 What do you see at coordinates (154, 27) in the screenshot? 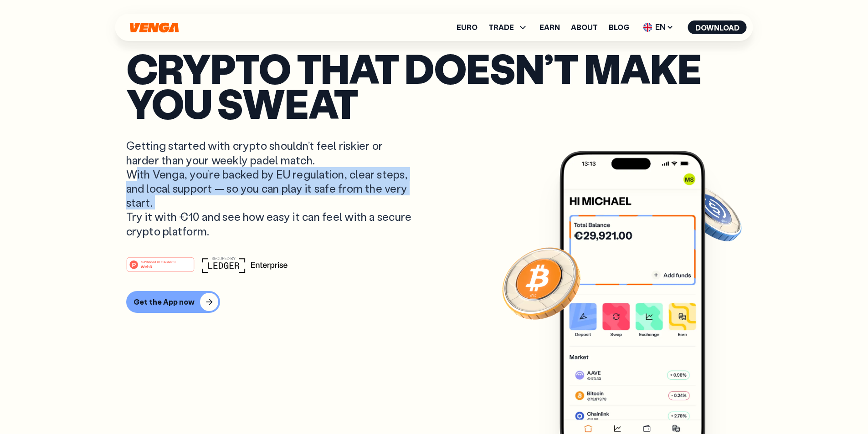
I see `svg: Home` at bounding box center [154, 27].